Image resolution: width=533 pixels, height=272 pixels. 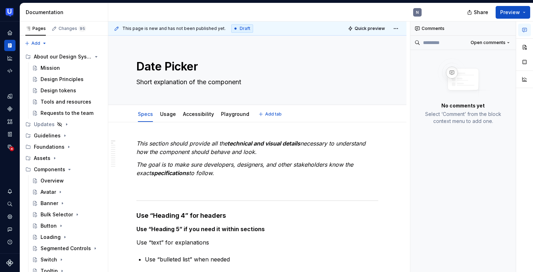 What do you see at coordinates (10, 122) in the screenshot?
I see `a: Assets` at bounding box center [10, 122].